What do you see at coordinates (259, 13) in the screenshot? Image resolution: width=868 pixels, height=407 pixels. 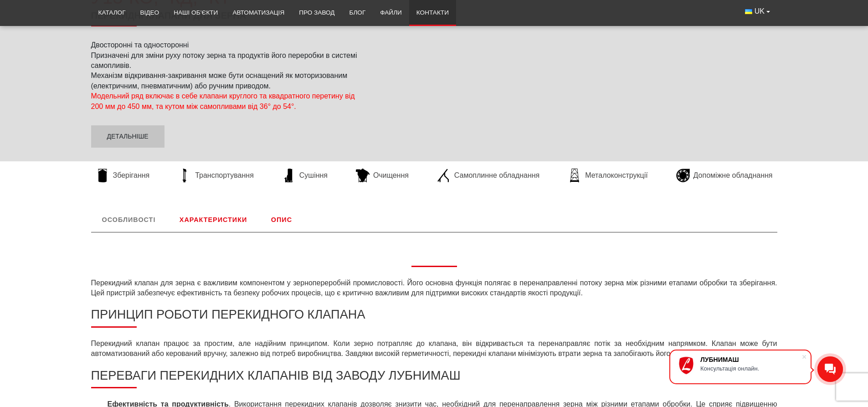 I see `a: Автоматизація` at bounding box center [259, 13].